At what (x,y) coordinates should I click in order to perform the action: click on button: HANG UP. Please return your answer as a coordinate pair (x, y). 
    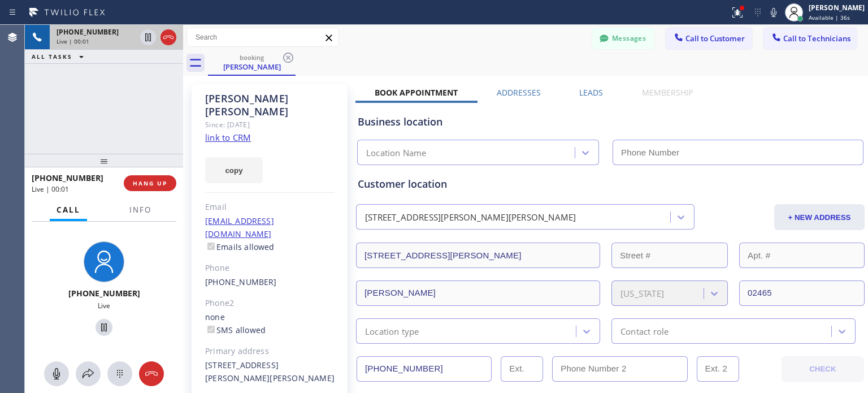
    Looking at the image, I should click on (150, 183).